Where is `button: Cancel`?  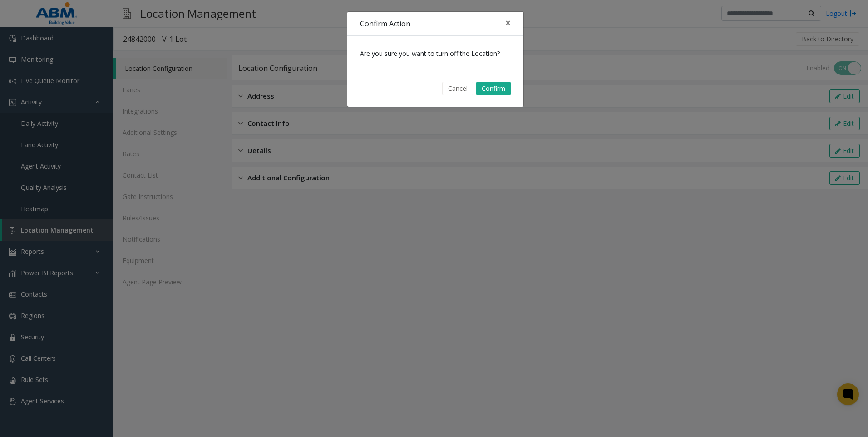 button: Cancel is located at coordinates (457, 88).